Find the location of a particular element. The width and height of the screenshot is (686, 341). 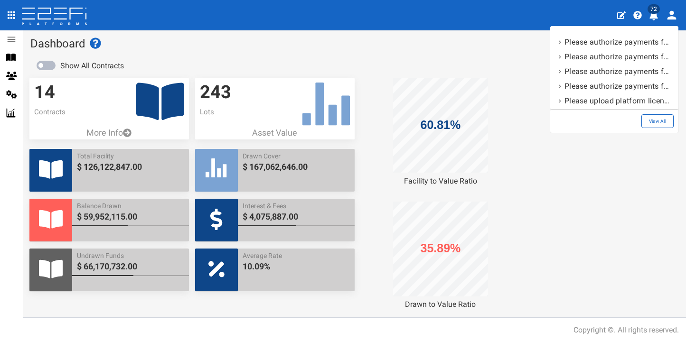

a: Please authorize payments for Drawdown 1 for the contract Test Facility is located at coordinates (614, 86).